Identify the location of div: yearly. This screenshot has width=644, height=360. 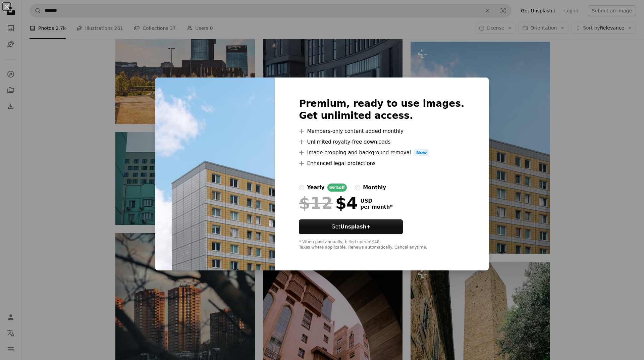
(316, 187).